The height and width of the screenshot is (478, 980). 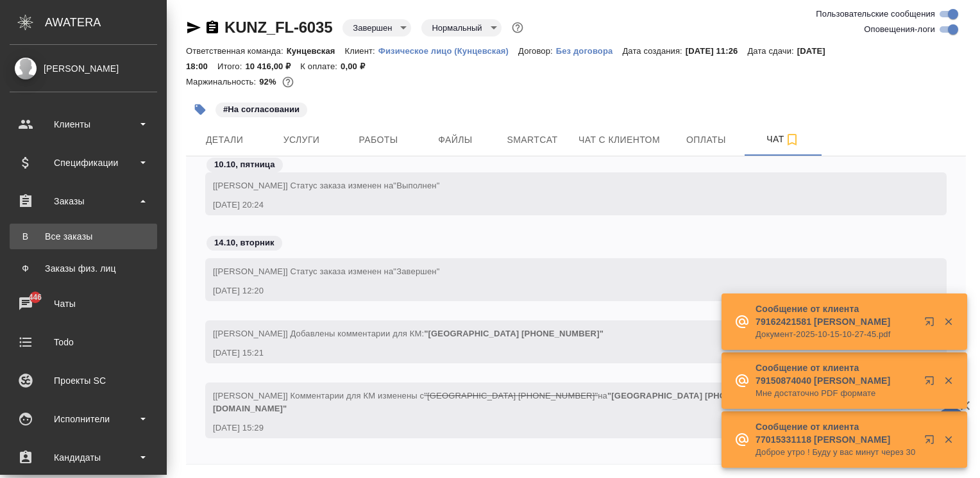 What do you see at coordinates (876, 14) in the screenshot?
I see `span: Пользовательские сообщения` at bounding box center [876, 14].